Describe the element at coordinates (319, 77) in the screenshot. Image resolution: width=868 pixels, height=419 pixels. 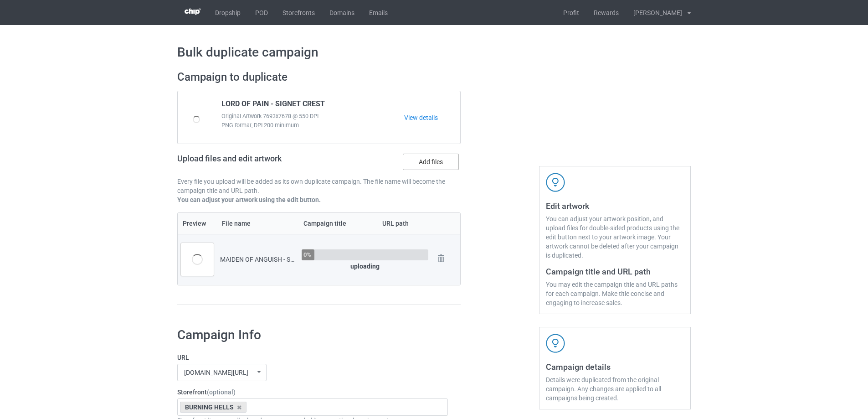
I see `h2: Campaign to duplicate` at that location.